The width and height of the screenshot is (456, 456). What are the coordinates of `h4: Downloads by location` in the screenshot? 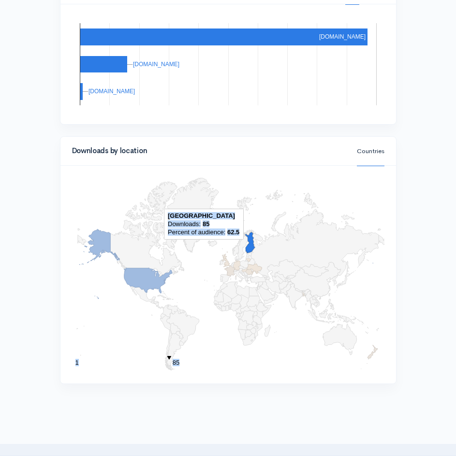 It's located at (208, 151).